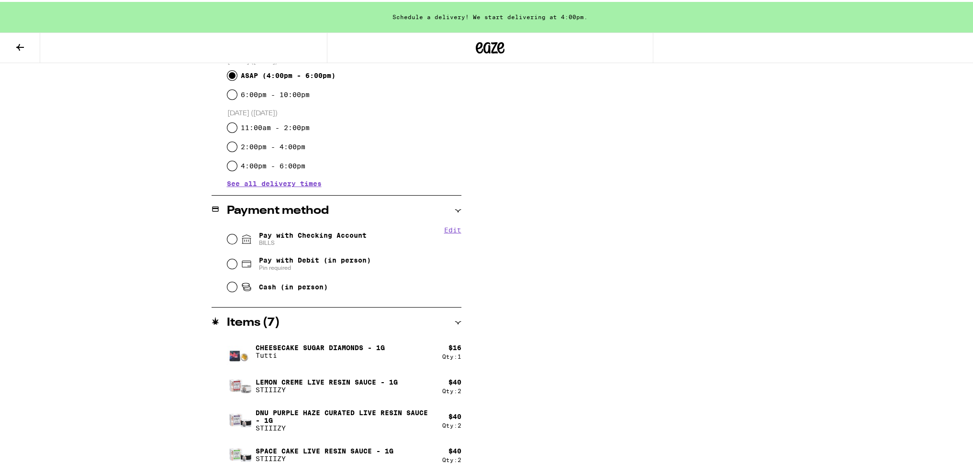 The height and width of the screenshot is (474, 973). I want to click on button: Edit, so click(453, 228).